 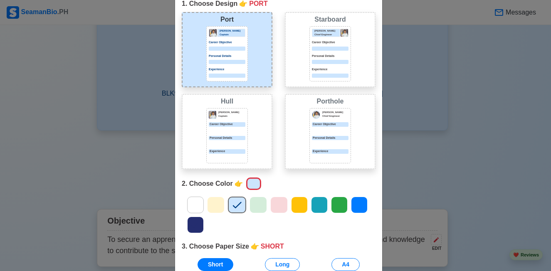 I want to click on div: Porthole, so click(x=330, y=101).